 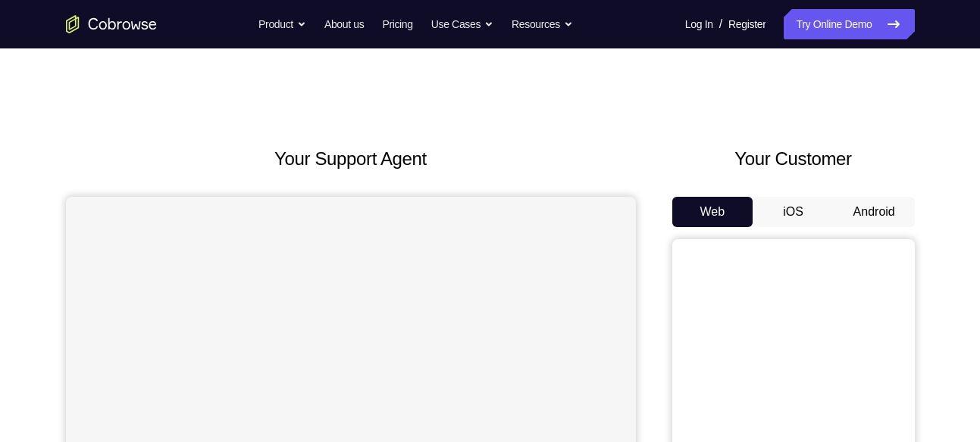 What do you see at coordinates (699, 24) in the screenshot?
I see `a: Log In` at bounding box center [699, 24].